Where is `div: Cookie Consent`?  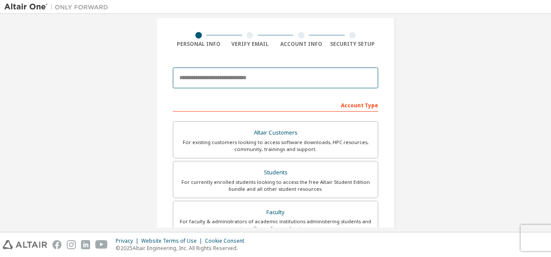
div: Cookie Consent is located at coordinates (227, 241).